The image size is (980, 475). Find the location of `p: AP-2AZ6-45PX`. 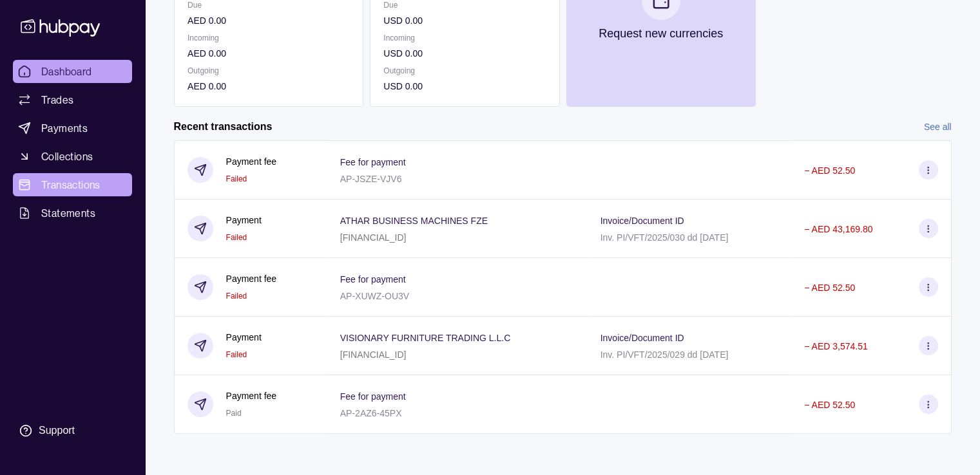

p: AP-2AZ6-45PX is located at coordinates (371, 414).